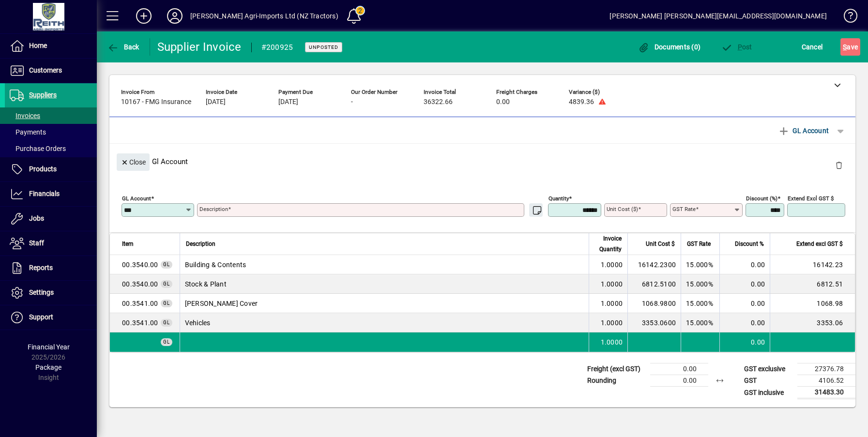 The width and height of the screenshot is (868, 437). I want to click on td: GST, so click(768, 381).